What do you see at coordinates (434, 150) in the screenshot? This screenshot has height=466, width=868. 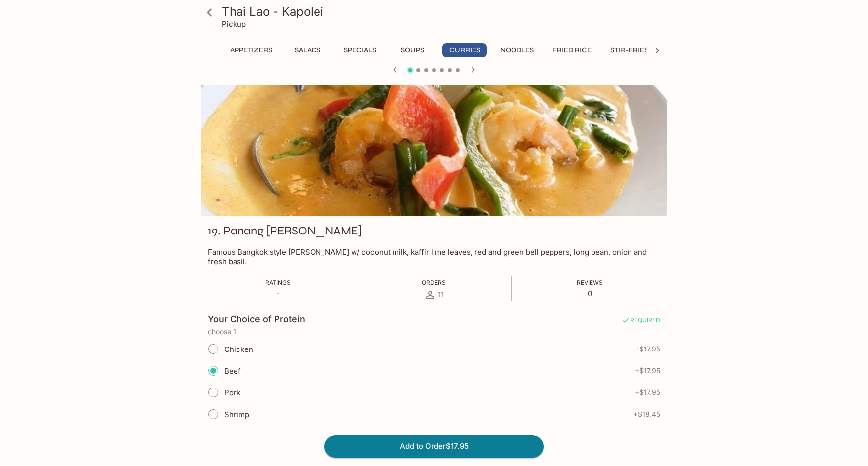 I see `div: 19. Panang Curry` at bounding box center [434, 150].